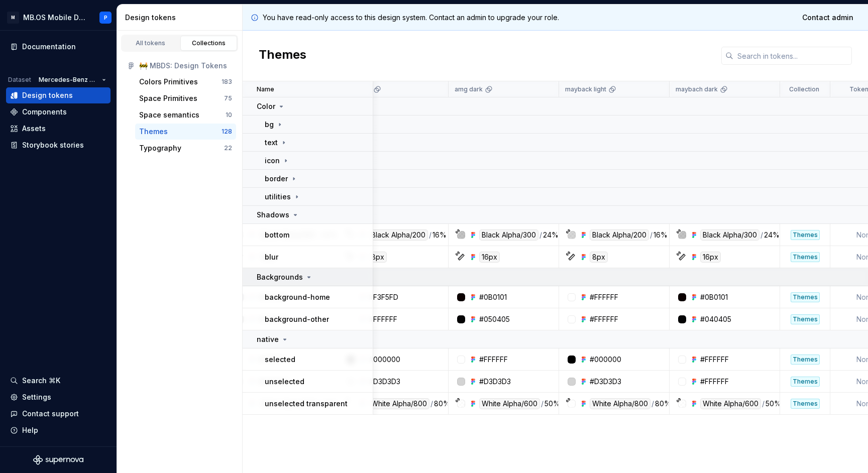 Image resolution: width=868 pixels, height=473 pixels. What do you see at coordinates (279, 277) in the screenshot?
I see `p: Backgrounds` at bounding box center [279, 277].